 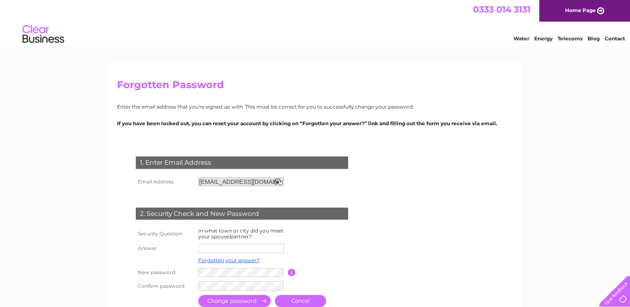 I want to click on th: Answer, so click(x=165, y=249).